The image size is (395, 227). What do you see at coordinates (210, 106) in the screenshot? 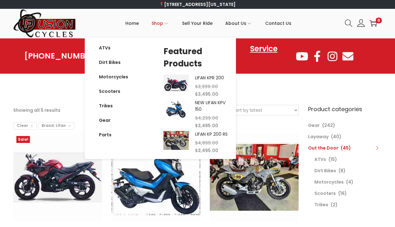
I see `a: NEW LIFAN KPV 150` at bounding box center [210, 106].